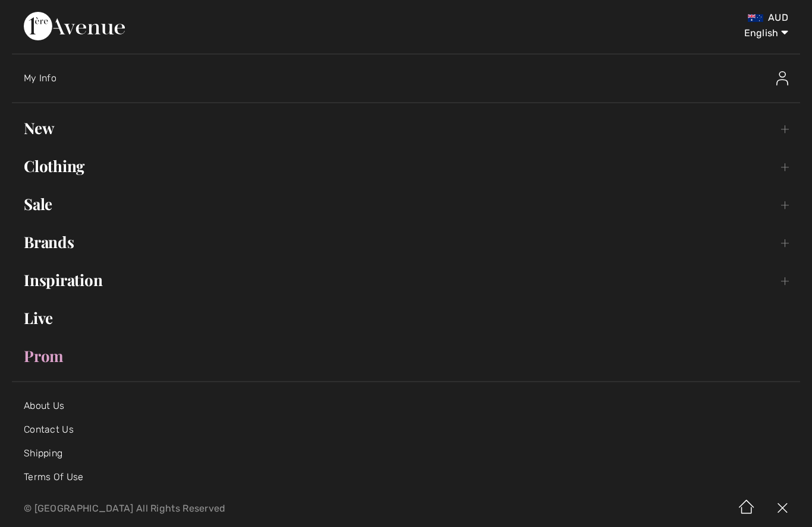 Image resolution: width=812 pixels, height=527 pixels. Describe the element at coordinates (406, 205) in the screenshot. I see `a: Sale` at that location.